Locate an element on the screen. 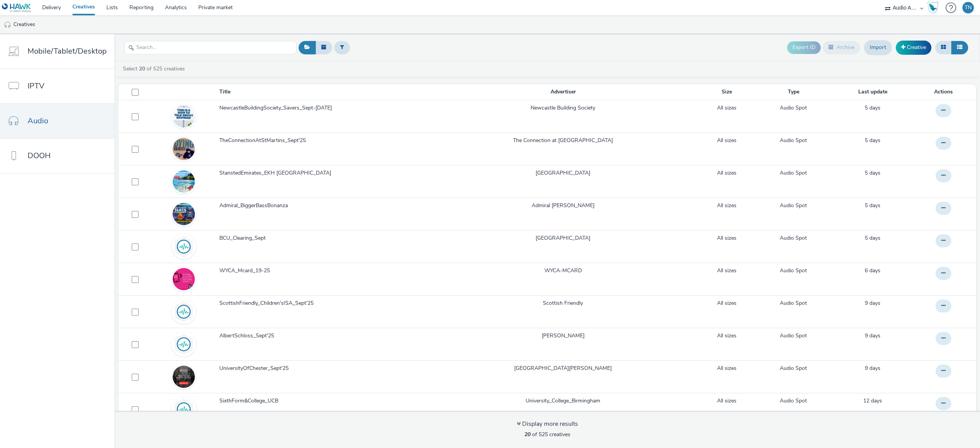  img: ddb0e2bd-69de-43be-887c-9e4c3c772410.png is located at coordinates (184, 377).